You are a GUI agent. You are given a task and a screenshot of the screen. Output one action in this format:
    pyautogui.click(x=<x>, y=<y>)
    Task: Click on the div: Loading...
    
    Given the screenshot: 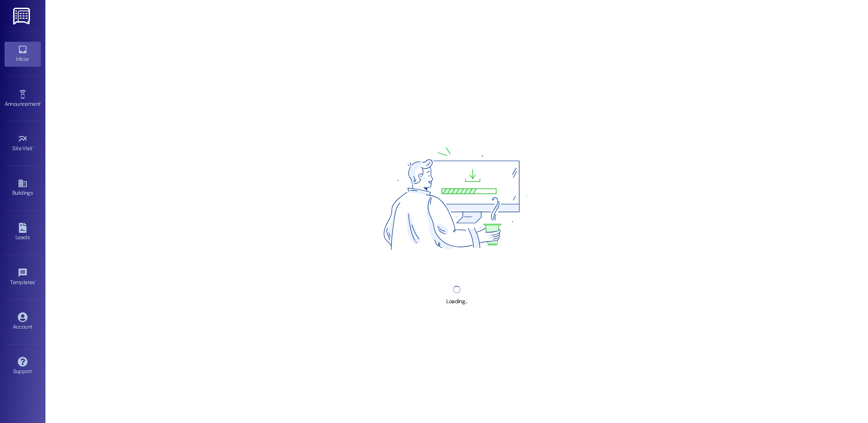 What is the action you would take?
    pyautogui.click(x=456, y=301)
    